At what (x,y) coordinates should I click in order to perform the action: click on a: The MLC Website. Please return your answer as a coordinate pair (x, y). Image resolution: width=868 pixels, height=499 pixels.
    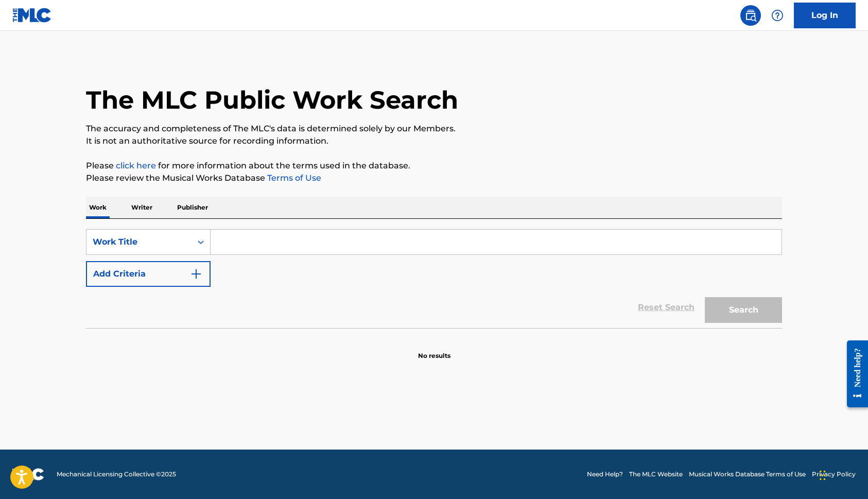
    Looking at the image, I should click on (656, 474).